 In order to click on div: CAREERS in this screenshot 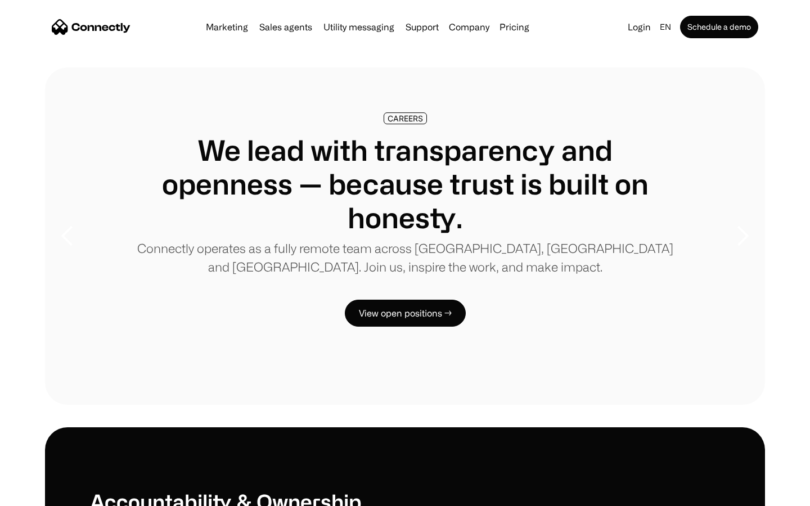, I will do `click(405, 118)`.